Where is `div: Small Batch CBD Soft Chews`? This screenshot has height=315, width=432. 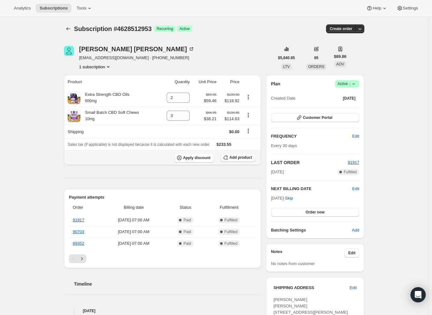 div: Small Batch CBD Soft Chews is located at coordinates (110, 116).